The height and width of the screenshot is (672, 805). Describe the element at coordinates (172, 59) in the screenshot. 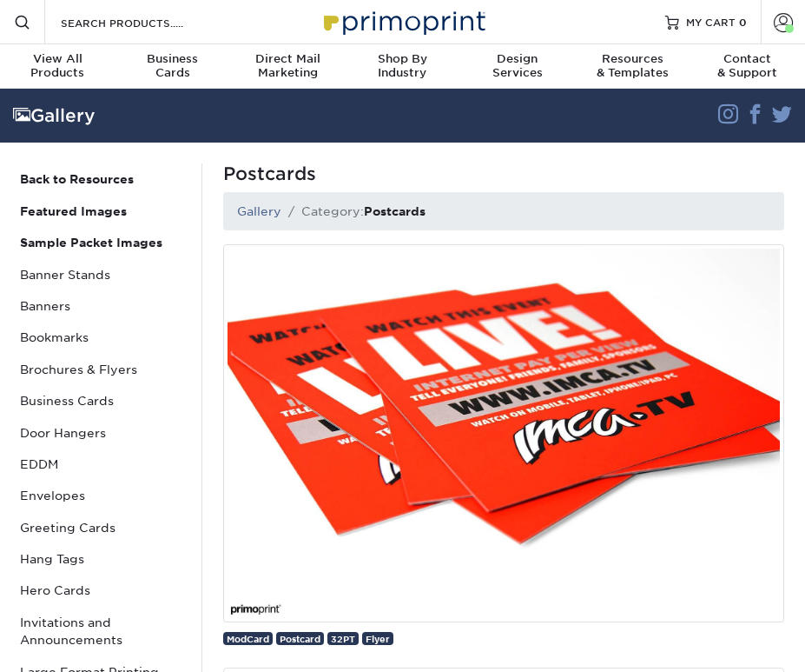

I see `span: Business` at that location.